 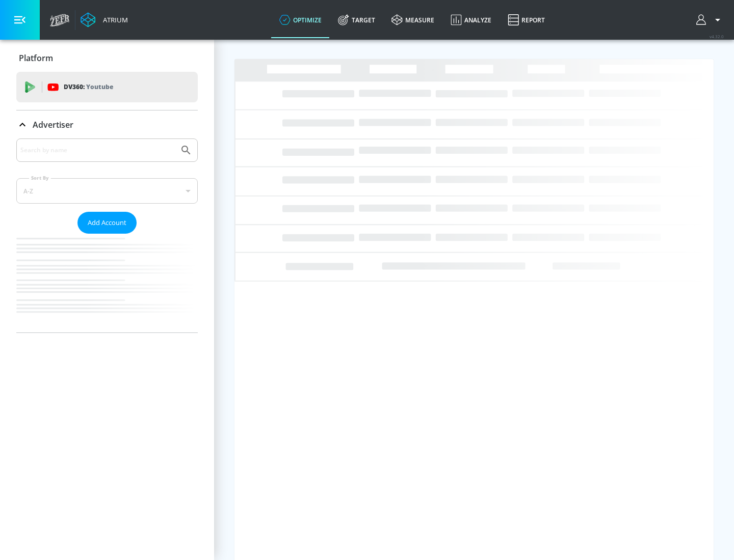 What do you see at coordinates (107, 58) in the screenshot?
I see `div: Platform` at bounding box center [107, 58].